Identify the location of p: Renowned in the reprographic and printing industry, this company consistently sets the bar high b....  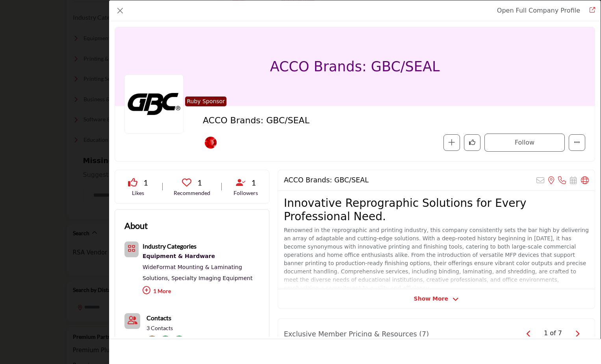
(436, 259).